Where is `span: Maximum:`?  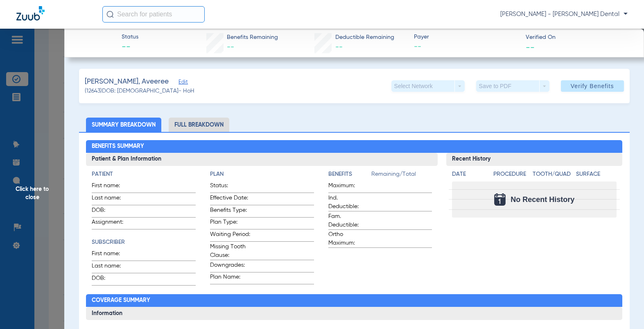 span: Maximum: is located at coordinates (349, 187).